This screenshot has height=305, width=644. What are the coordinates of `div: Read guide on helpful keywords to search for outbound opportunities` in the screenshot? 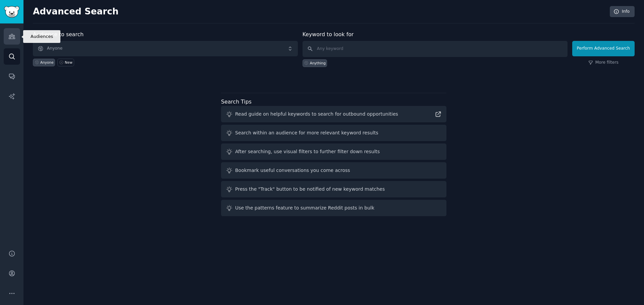 It's located at (316, 114).